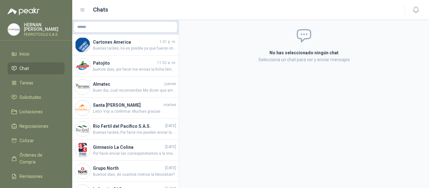 This screenshot has width=429, height=188. What do you see at coordinates (36, 97) in the screenshot?
I see `a: Solicitudes` at bounding box center [36, 97].